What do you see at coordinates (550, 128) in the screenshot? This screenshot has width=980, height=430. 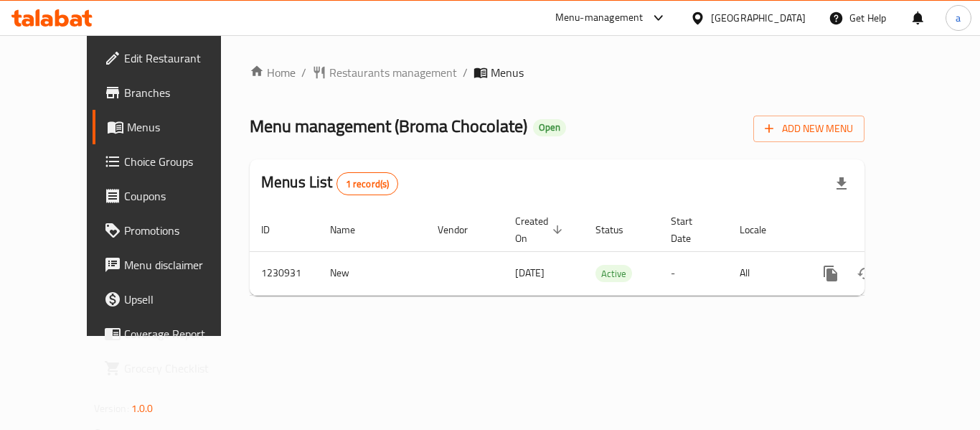 I see `div: Open` at bounding box center [550, 128].